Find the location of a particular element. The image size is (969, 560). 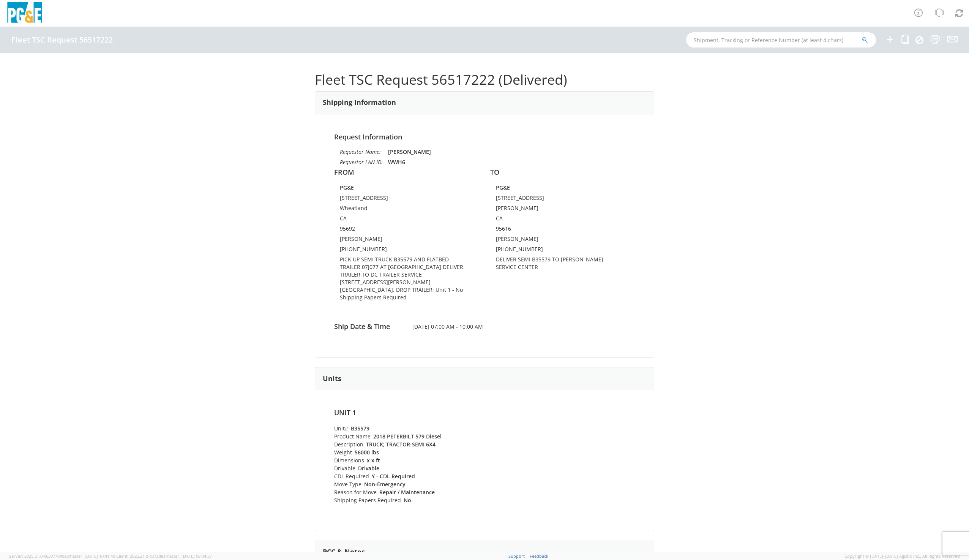

strong: Y - CDL Required is located at coordinates (394, 476).